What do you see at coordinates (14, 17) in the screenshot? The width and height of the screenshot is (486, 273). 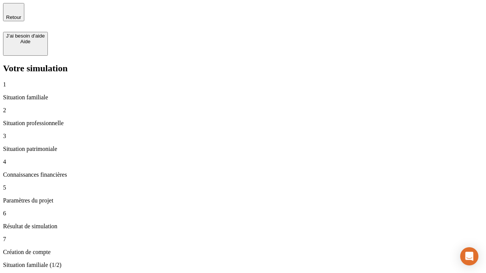 I see `span: Retour` at bounding box center [14, 17].